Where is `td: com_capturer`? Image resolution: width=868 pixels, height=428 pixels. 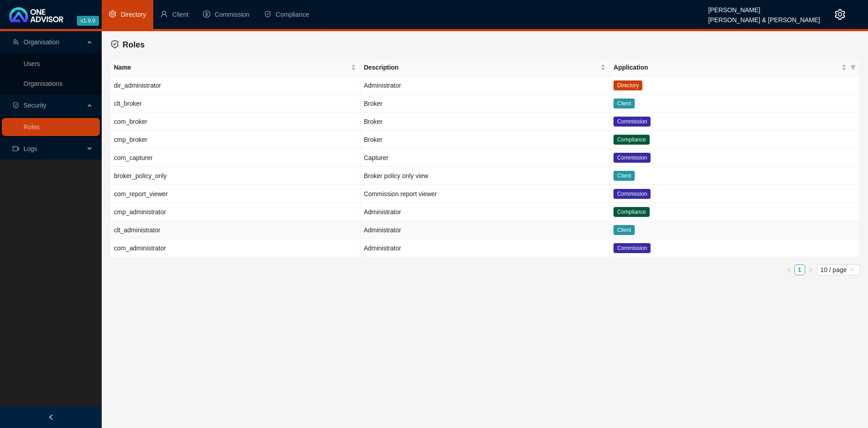 td: com_capturer is located at coordinates (235, 158).